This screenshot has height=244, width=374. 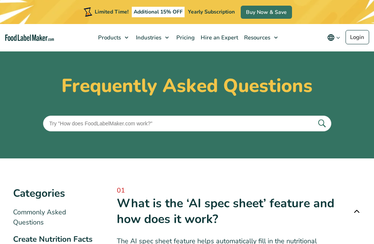 What do you see at coordinates (261, 37) in the screenshot?
I see `a: Resources` at bounding box center [261, 37].